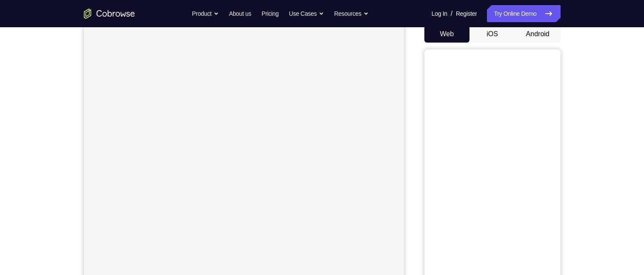 The image size is (644, 275). Describe the element at coordinates (110, 14) in the screenshot. I see `a: Go to the home page` at that location.